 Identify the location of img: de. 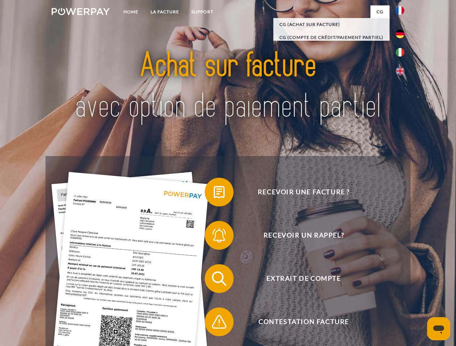
(400, 34).